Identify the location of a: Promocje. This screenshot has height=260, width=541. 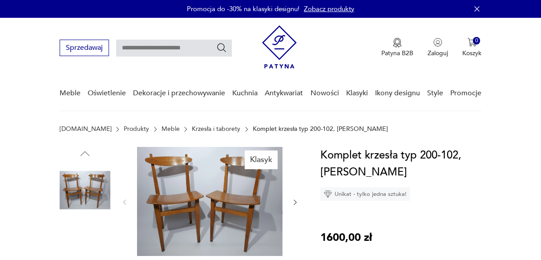
(466, 93).